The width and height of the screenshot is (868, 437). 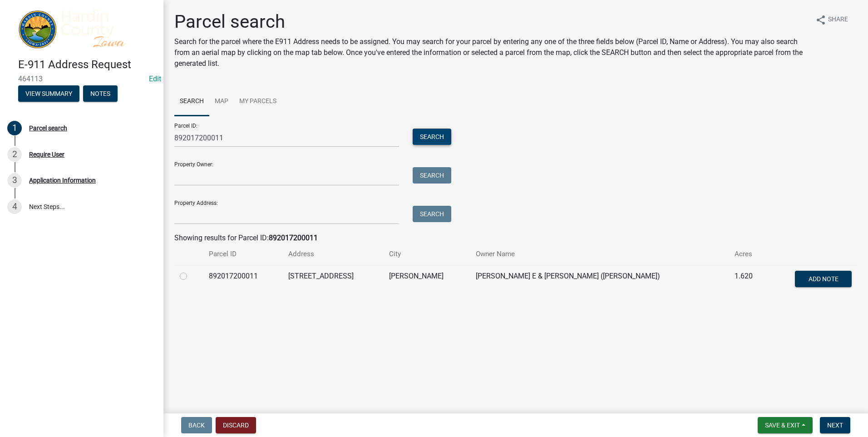 What do you see at coordinates (15, 207) in the screenshot?
I see `div: 4` at bounding box center [15, 207].